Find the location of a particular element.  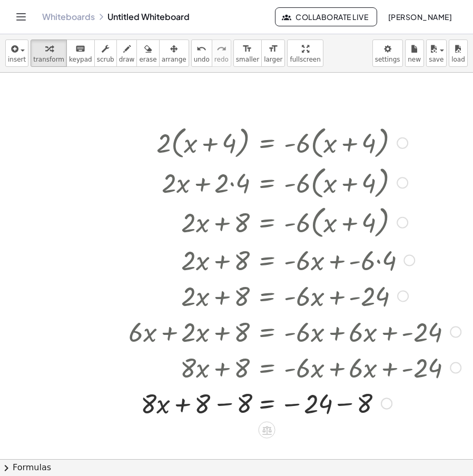

button: format_sizesmaller is located at coordinates (247, 53).